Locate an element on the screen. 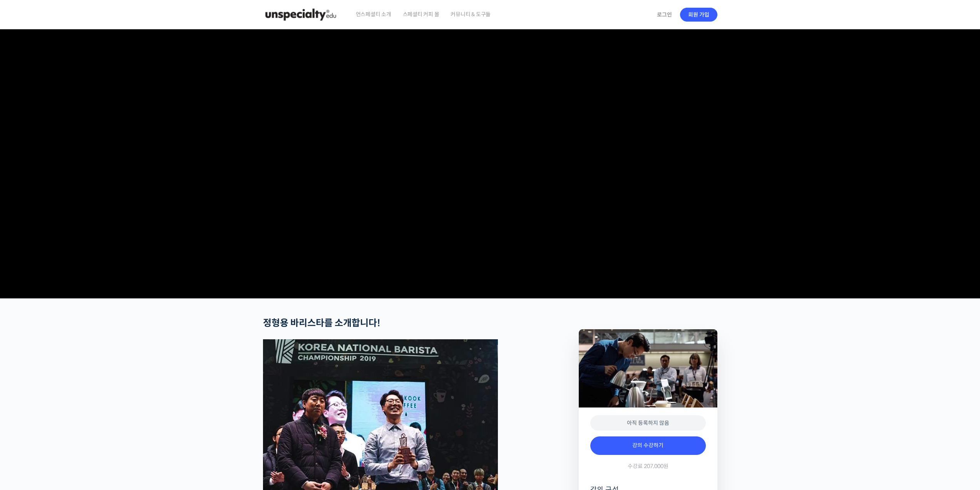 The image size is (980, 490). span: 수강료 207,000원 is located at coordinates (648, 466).